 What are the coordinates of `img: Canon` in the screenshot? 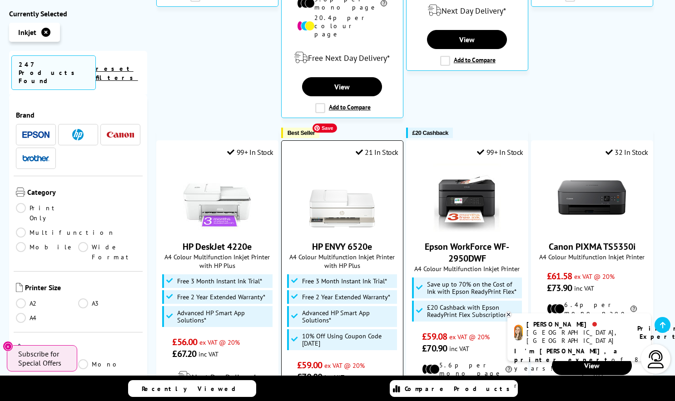 It's located at (120, 134).